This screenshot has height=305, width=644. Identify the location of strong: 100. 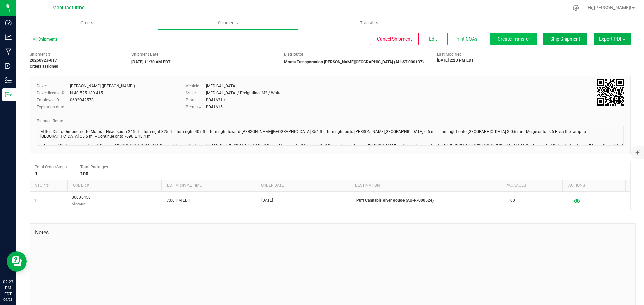
(84, 174).